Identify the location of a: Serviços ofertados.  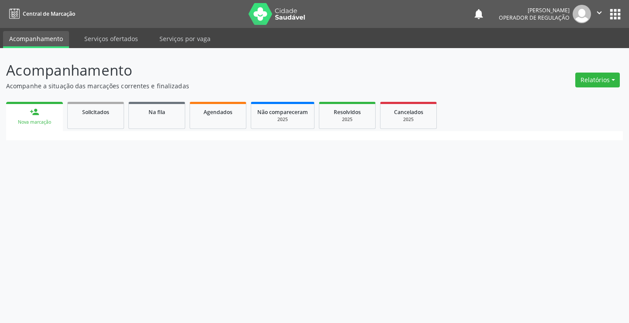
(111, 38).